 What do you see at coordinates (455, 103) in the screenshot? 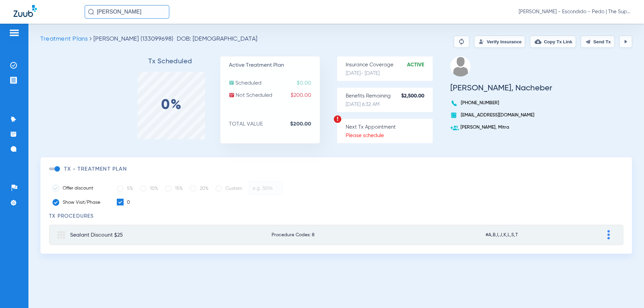
I see `img: voice-call-b.svg` at bounding box center [455, 103].